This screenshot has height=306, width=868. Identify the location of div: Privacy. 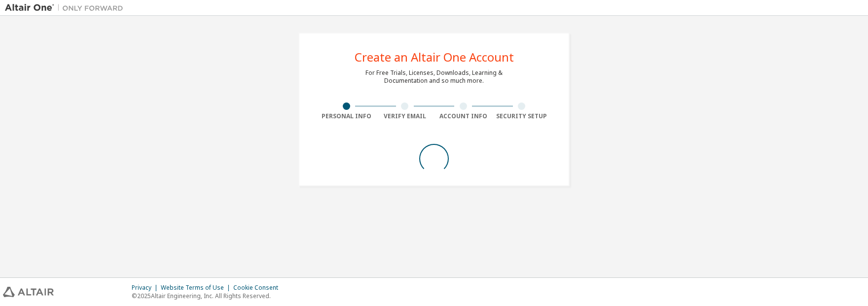
(146, 288).